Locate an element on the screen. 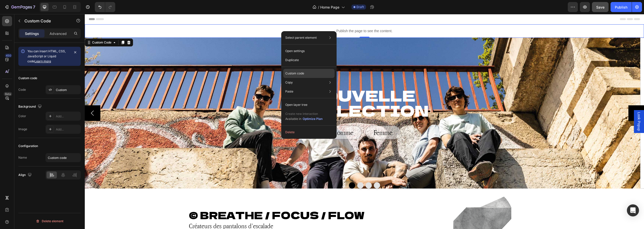 The image size is (644, 229). button: 7 is located at coordinates (20, 7).